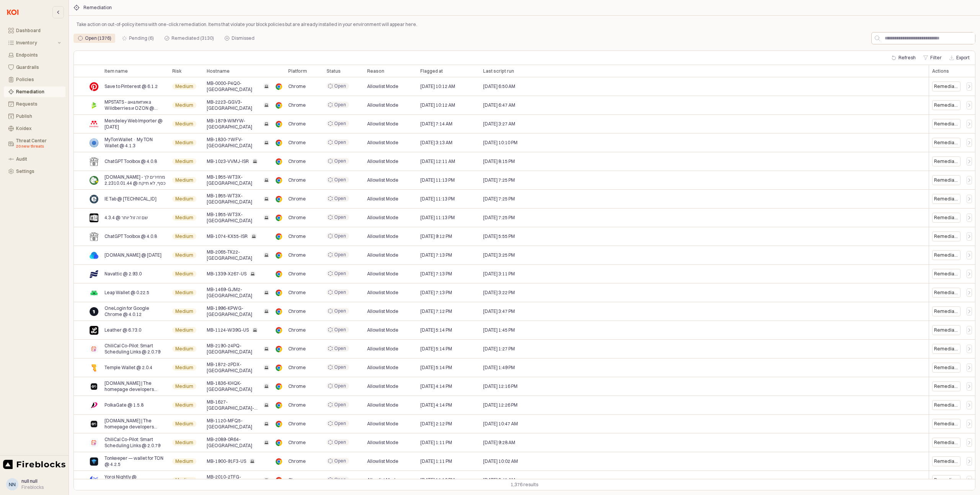 The image size is (980, 495). What do you see at coordinates (34, 128) in the screenshot?
I see `button: Koidex` at bounding box center [34, 128].